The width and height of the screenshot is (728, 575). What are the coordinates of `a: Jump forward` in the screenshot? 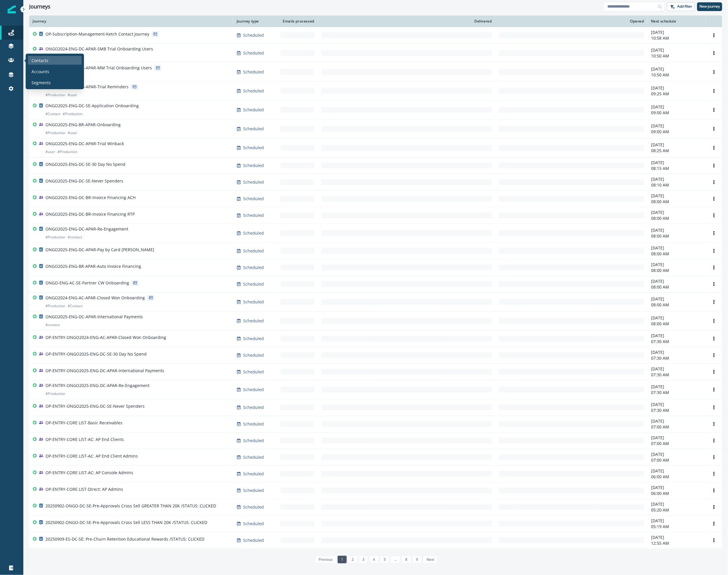 It's located at (395, 560).